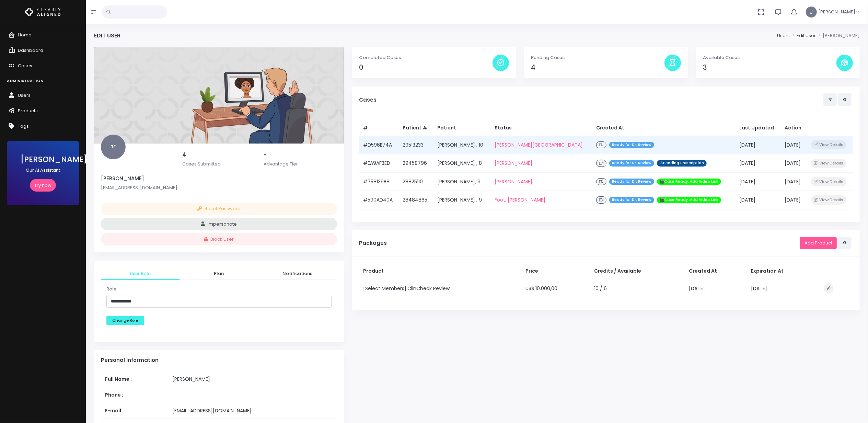 The width and height of the screenshot is (868, 423). What do you see at coordinates (219, 209) in the screenshot?
I see `button: Reset Password` at bounding box center [219, 209].